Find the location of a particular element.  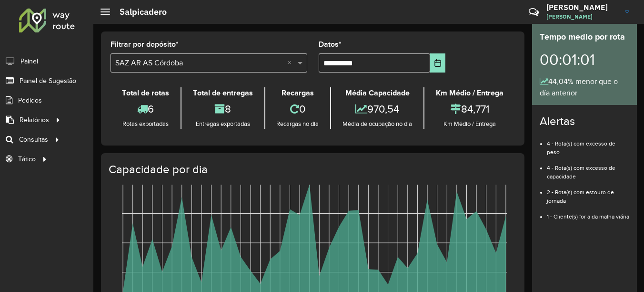

div: Média Capacidade is located at coordinates (377, 93).